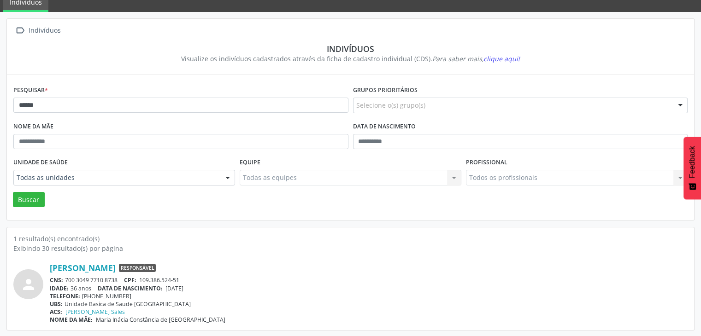 This screenshot has height=336, width=701. Describe the element at coordinates (487, 163) in the screenshot. I see `label: Profissional` at that location.